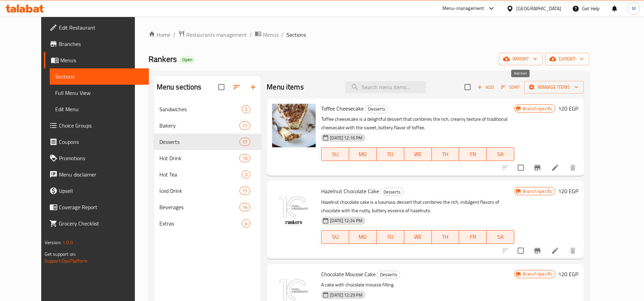  I want to click on div: Hot Drink, so click(199, 158).